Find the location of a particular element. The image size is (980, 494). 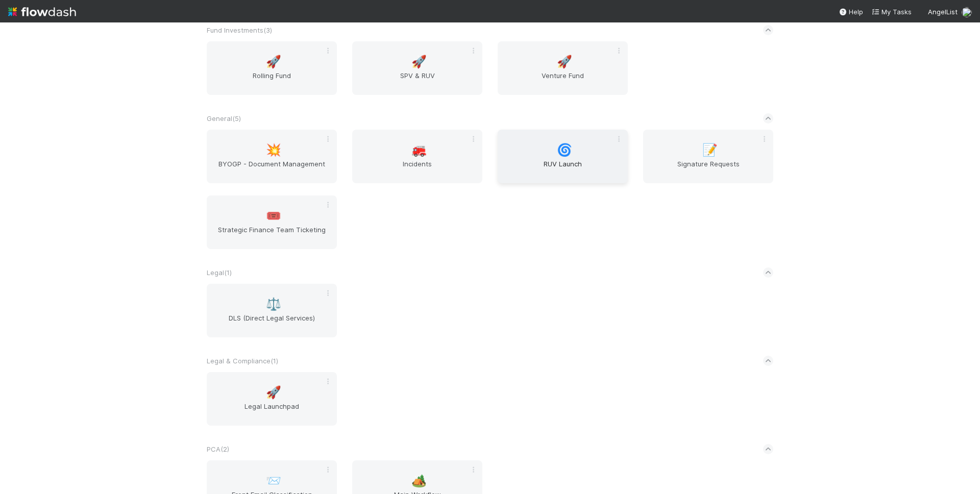

span: Incidents is located at coordinates (417, 169).